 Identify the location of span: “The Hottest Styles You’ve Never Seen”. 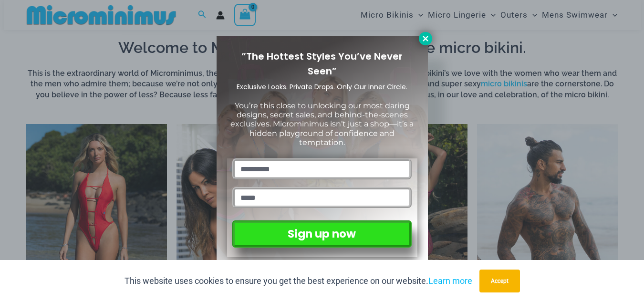
(322, 63).